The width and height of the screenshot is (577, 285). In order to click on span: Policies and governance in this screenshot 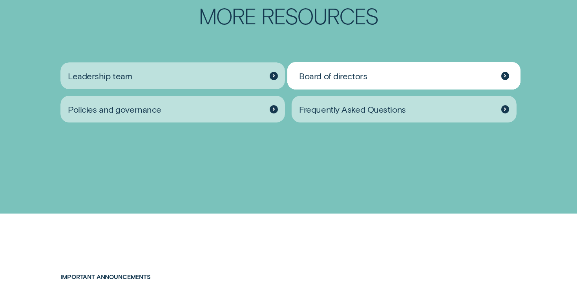, I will do `click(115, 109)`.